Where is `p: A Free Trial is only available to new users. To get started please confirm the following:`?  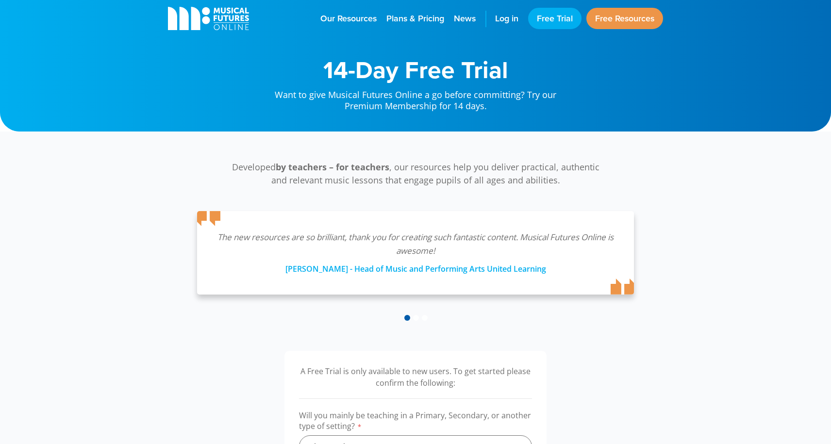 p: A Free Trial is only available to new users. To get started please confirm the following: is located at coordinates (415, 377).